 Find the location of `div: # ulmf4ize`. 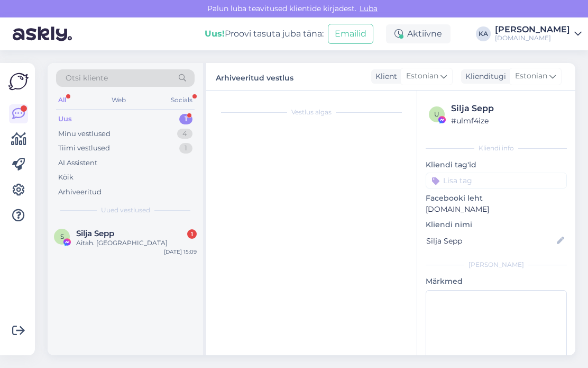

div: # ulmf4ize is located at coordinates (507, 121).